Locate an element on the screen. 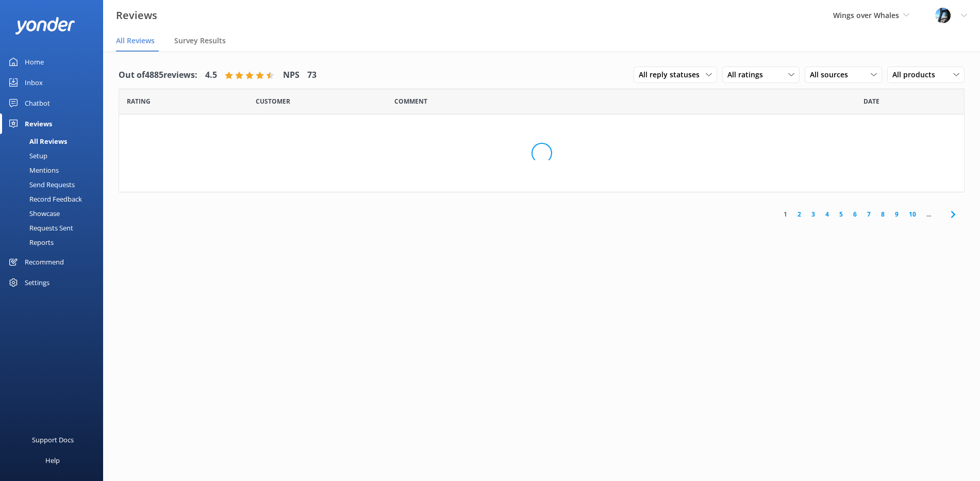 This screenshot has width=980, height=481. img: yonder-white-logo.png is located at coordinates (45, 25).